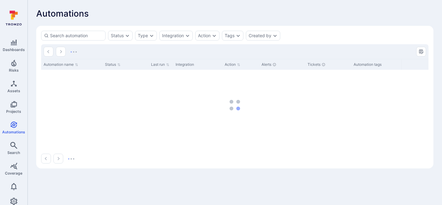 The width and height of the screenshot is (442, 205). Describe the element at coordinates (14, 49) in the screenshot. I see `span: Dashboards` at that location.